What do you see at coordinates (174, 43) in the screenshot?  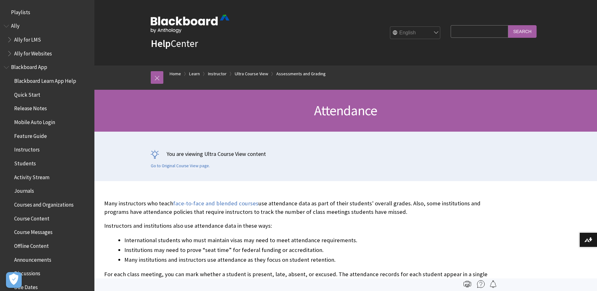 I see `a: HelpCenter` at bounding box center [174, 43].